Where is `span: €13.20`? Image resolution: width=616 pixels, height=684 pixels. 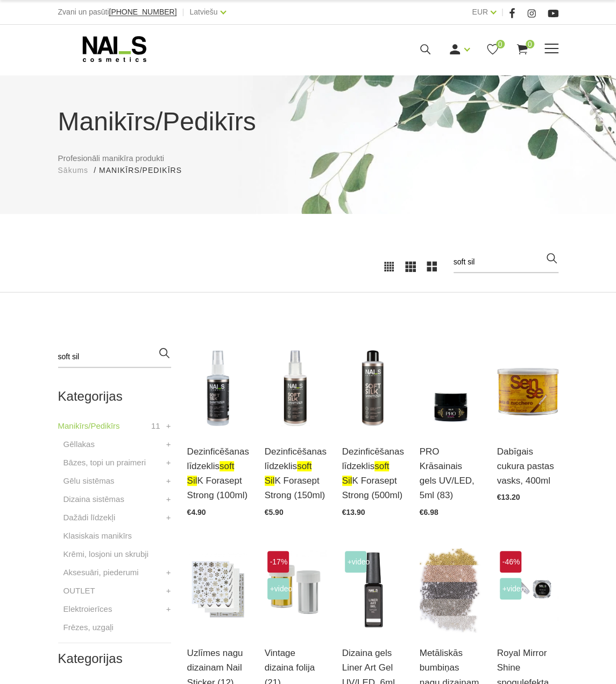 span: €13.20 is located at coordinates (508, 497).